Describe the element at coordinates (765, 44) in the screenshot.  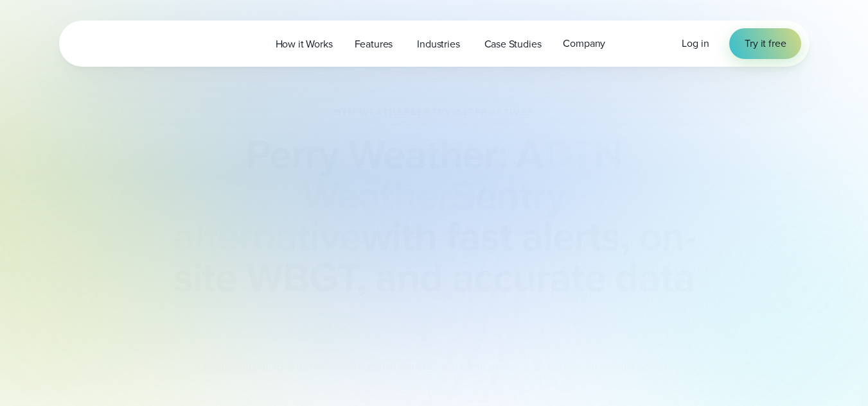
I see `a: Try it free` at that location.